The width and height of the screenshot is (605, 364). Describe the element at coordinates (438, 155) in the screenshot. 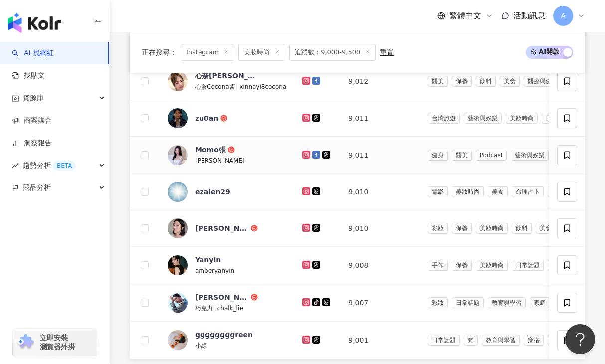

I see `span: 健身` at that location.